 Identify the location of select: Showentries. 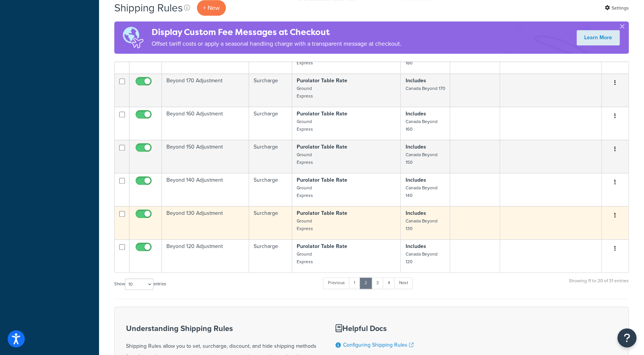
(139, 284).